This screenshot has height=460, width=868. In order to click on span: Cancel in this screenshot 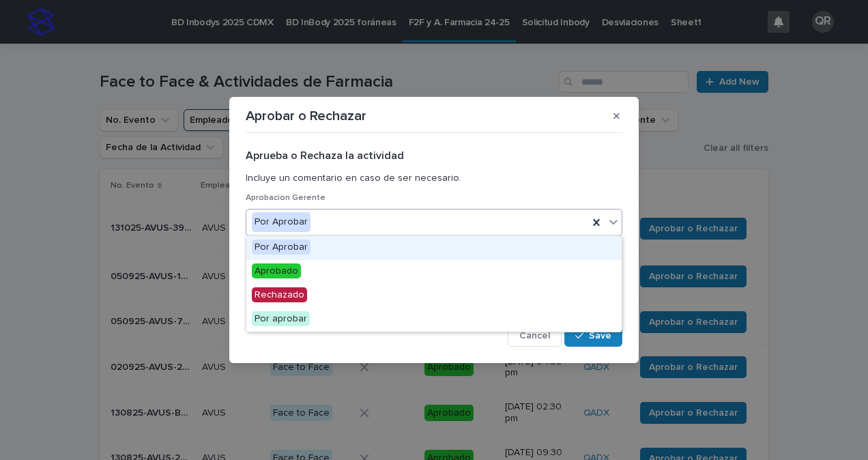, I will do `click(535, 335)`.